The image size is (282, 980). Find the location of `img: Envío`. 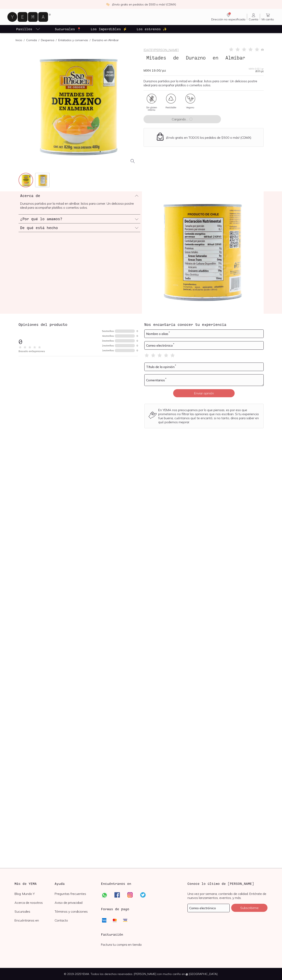

img: Envío is located at coordinates (160, 137).